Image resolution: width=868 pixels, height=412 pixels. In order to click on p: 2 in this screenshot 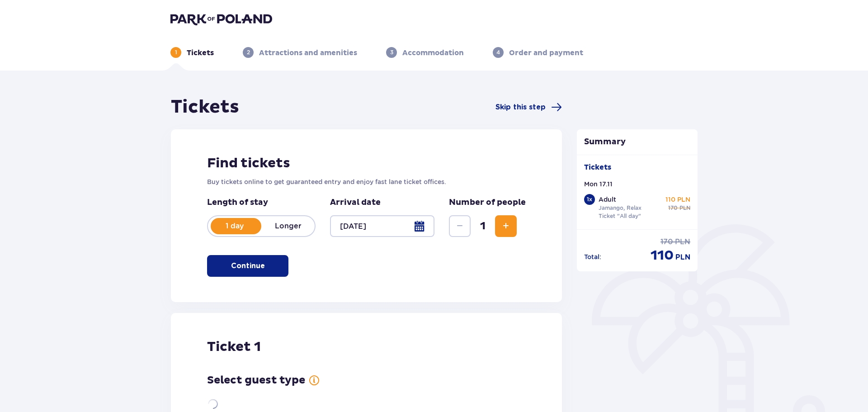, I will do `click(248, 53)`.